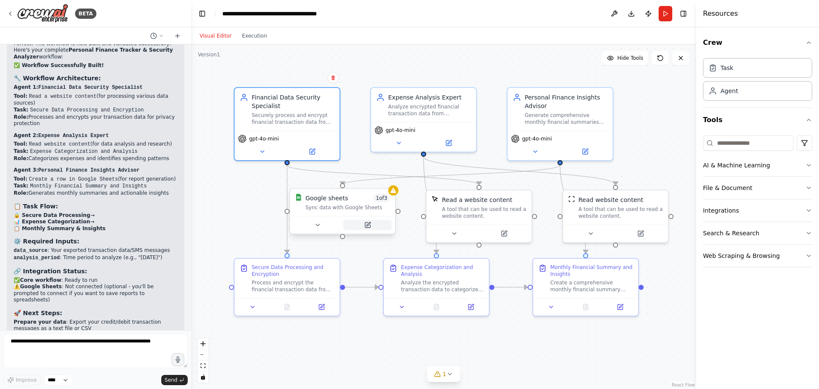  What do you see at coordinates (435, 199) in the screenshot?
I see `img: ScrapeElementFromWebsiteTool` at bounding box center [435, 199].